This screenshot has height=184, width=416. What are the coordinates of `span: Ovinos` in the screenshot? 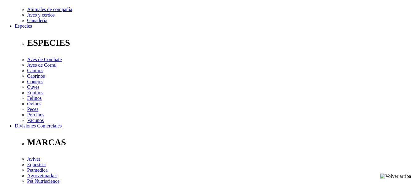 It's located at (34, 104).